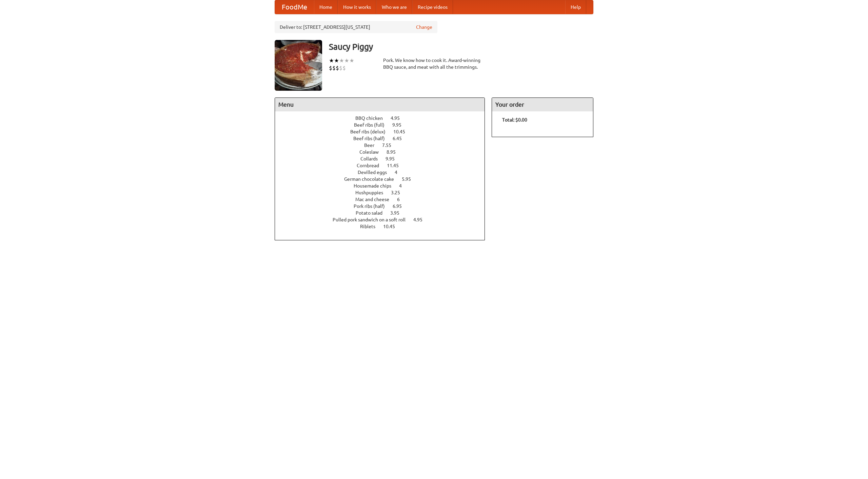 The width and height of the screenshot is (868, 479). Describe the element at coordinates (402, 199) in the screenshot. I see `span: 6` at that location.